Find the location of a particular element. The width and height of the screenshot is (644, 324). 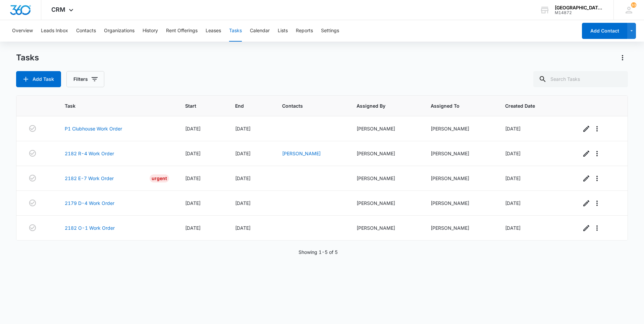

p: Showing 1-5 of 5 is located at coordinates (318, 252).